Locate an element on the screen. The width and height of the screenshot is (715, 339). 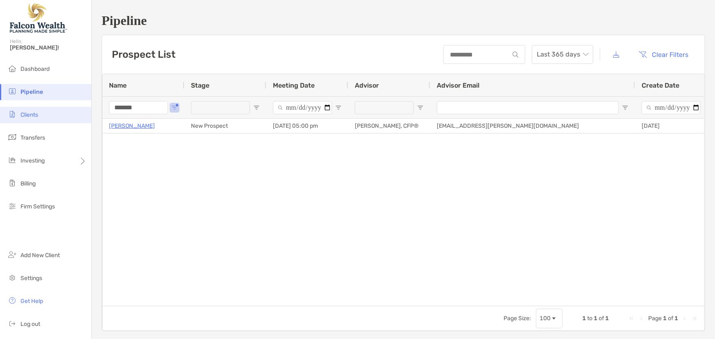
span: Page is located at coordinates (655, 318).